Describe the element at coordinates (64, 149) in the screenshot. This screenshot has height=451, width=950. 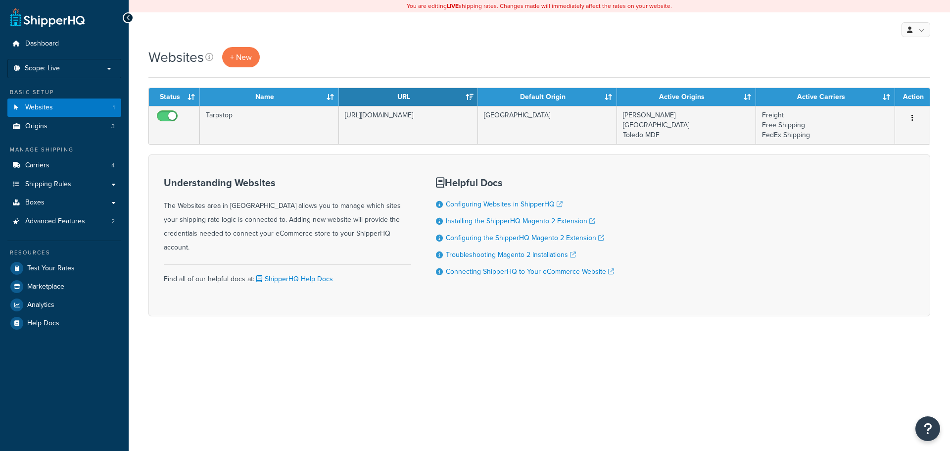
I see `div: Manage Shipping` at that location.